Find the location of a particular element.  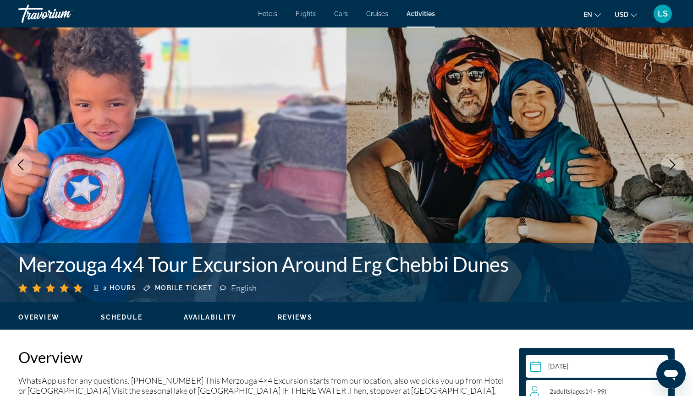

span: 2 is located at coordinates (578, 391).